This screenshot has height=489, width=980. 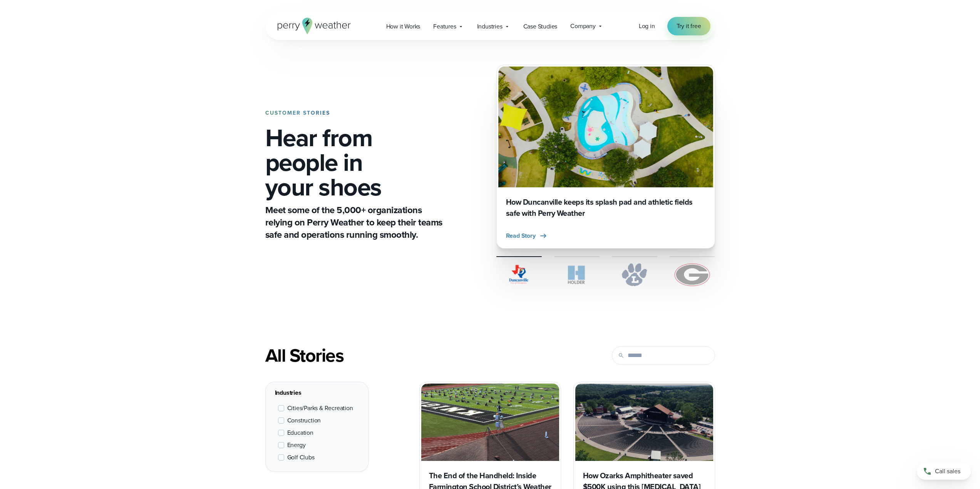 I want to click on span: Education, so click(x=300, y=433).